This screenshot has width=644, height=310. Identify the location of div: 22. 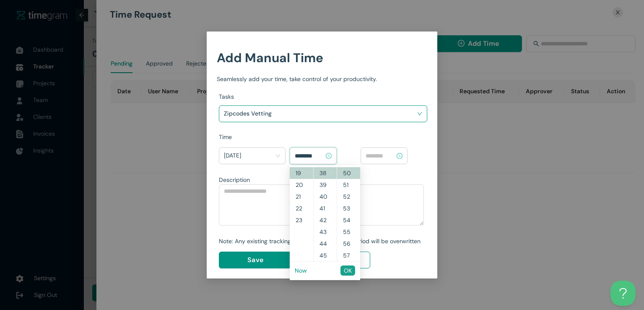
(301, 208).